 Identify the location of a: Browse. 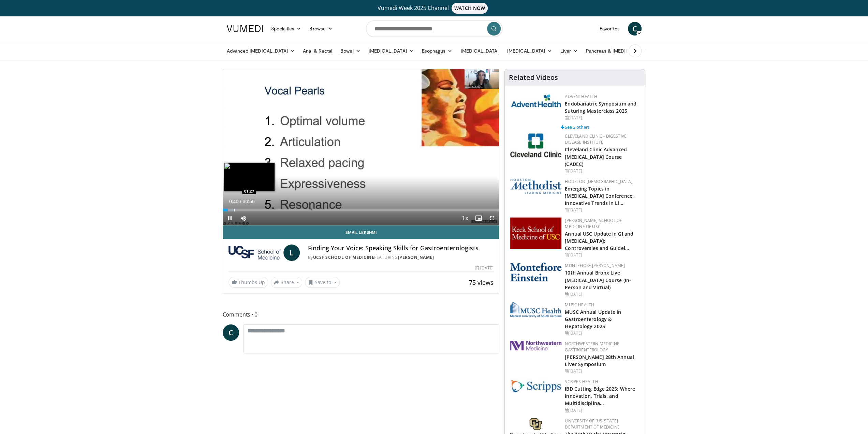
(321, 29).